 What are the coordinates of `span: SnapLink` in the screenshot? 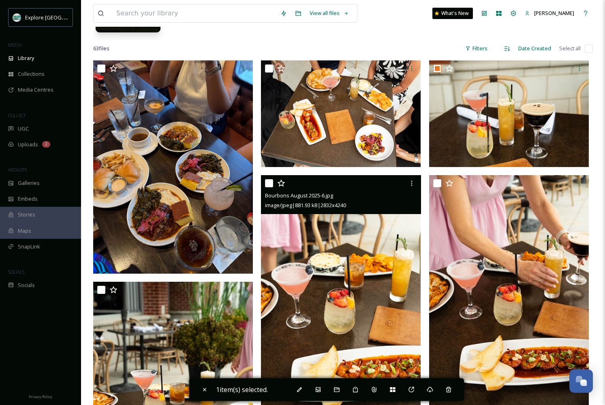 It's located at (29, 247).